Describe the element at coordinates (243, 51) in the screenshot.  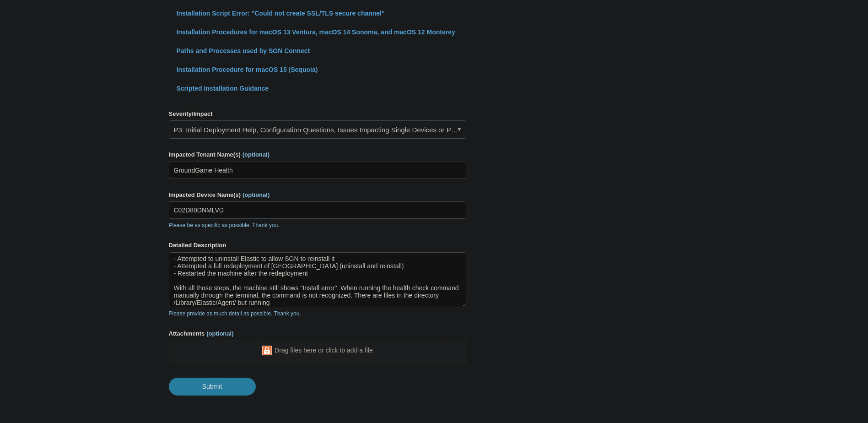
I see `a: Paths and Processes used by SGN Connect` at that location.